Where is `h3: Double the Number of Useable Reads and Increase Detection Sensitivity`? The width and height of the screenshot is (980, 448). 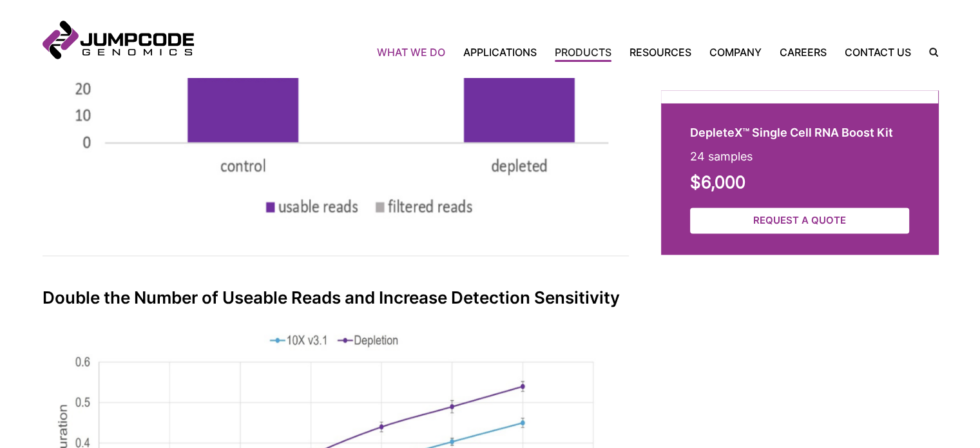
h3: Double the Number of Useable Reads and Increase Detection Sensitivity is located at coordinates (336, 298).